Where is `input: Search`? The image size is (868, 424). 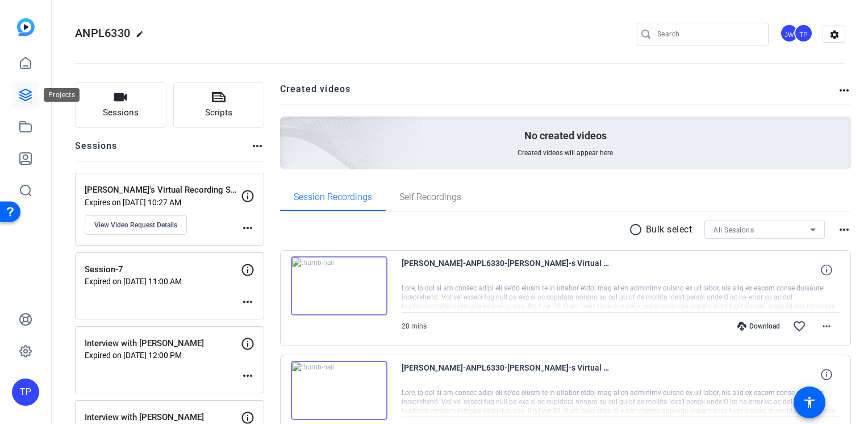
input: Search is located at coordinates (709, 34).